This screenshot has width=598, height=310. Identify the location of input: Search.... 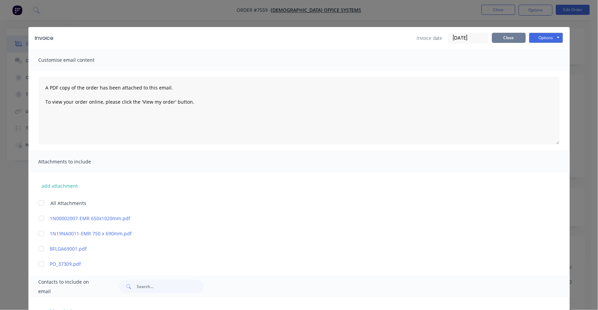
(170, 287).